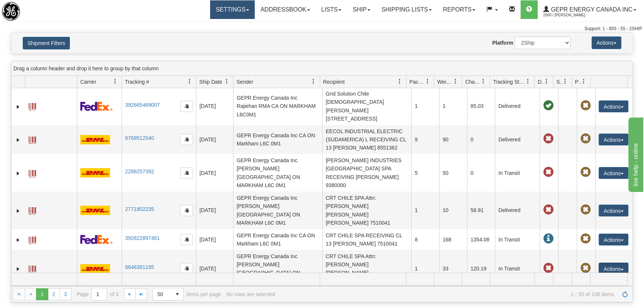 The height and width of the screenshot is (308, 644). I want to click on a: Lists, so click(331, 9).